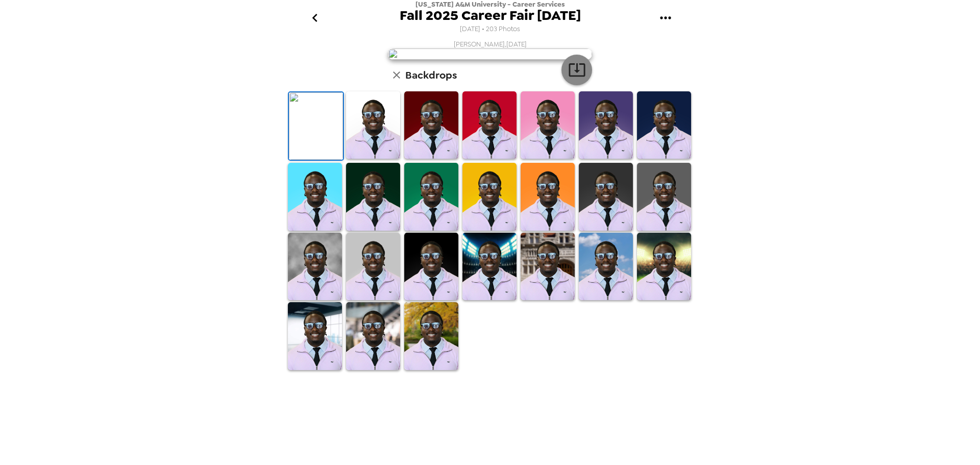 Image resolution: width=980 pixels, height=465 pixels. What do you see at coordinates (430, 75) in the screenshot?
I see `h6: Backdrops` at bounding box center [430, 75].